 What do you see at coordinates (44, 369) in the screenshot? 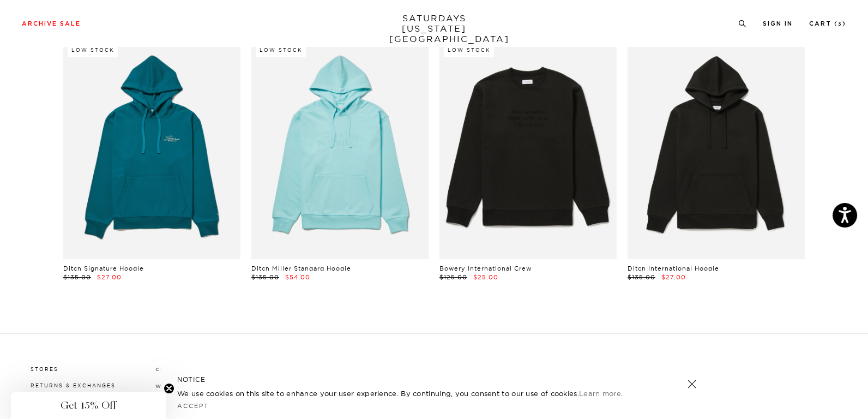
I see `a: Stores` at bounding box center [44, 369].